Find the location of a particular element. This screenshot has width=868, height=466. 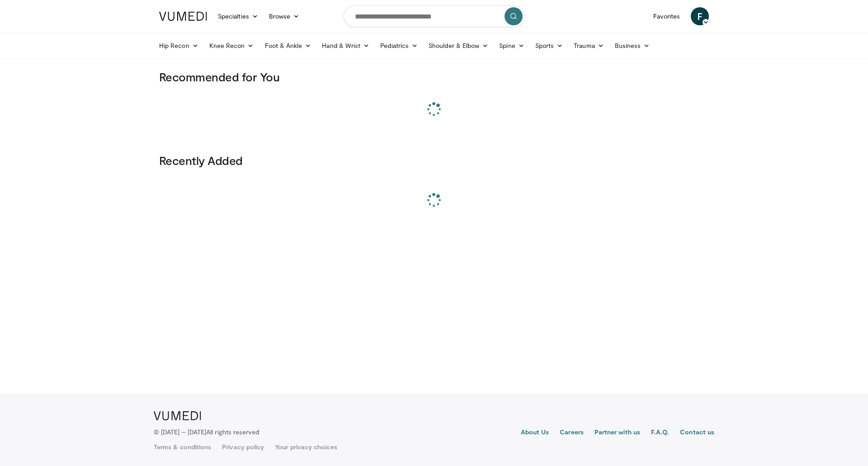

a: Sports is located at coordinates (549, 45).